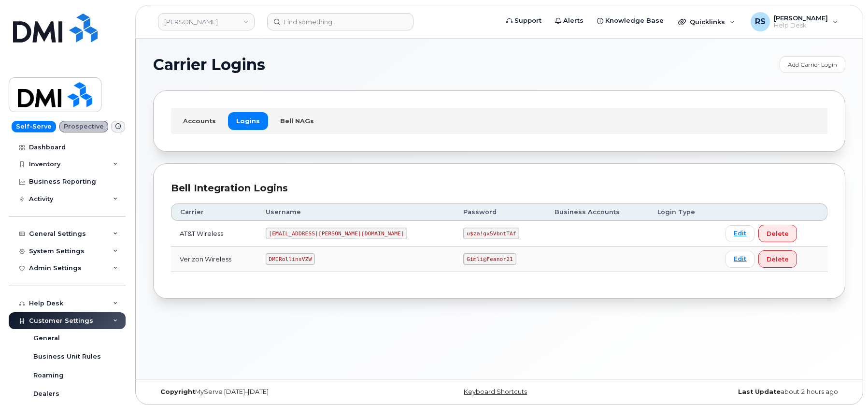  I want to click on td: AT&T Wireless, so click(214, 233).